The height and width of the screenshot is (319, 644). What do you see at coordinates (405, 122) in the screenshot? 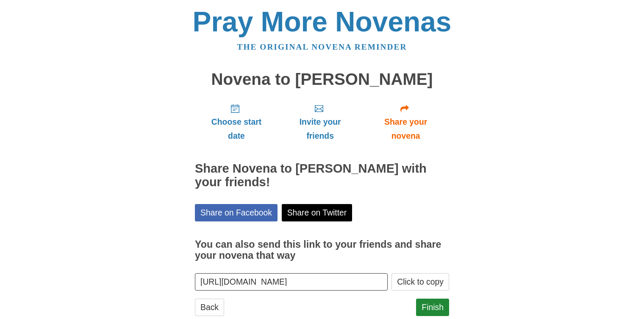
I see `a: Share your novena` at bounding box center [405, 122].